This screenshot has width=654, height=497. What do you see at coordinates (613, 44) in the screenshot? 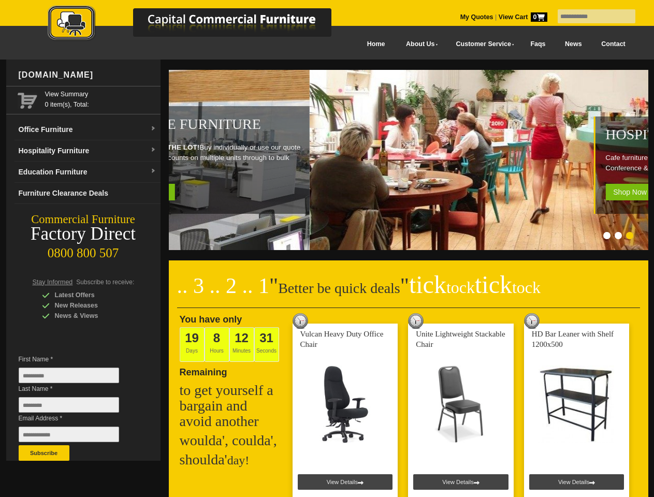
I see `a: Contact` at bounding box center [613, 44].